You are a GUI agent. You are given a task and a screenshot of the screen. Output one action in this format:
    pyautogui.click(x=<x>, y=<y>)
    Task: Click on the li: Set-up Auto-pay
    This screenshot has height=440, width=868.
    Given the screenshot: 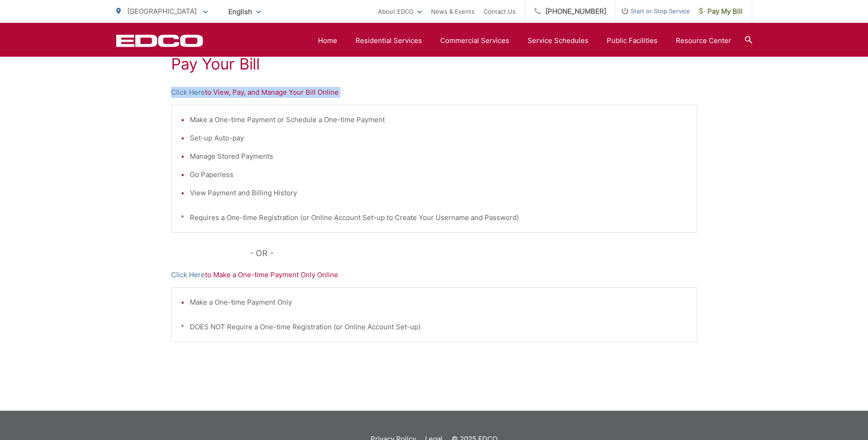 What is the action you would take?
    pyautogui.click(x=439, y=138)
    